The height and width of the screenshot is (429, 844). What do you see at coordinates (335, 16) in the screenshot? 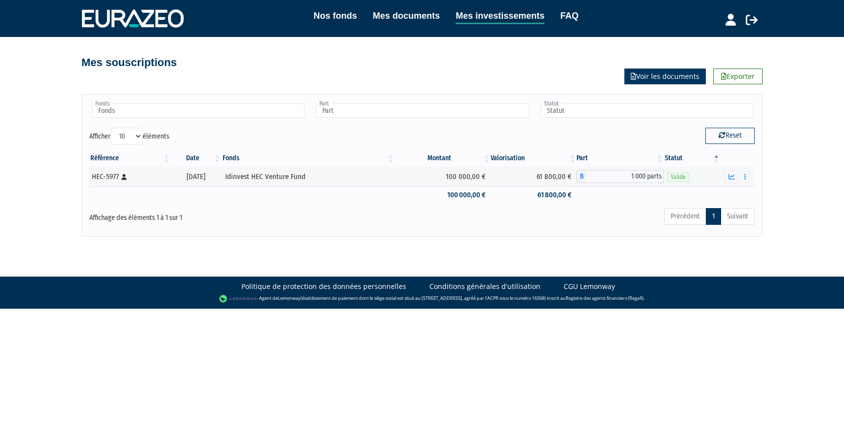
I see `a: Nos fonds` at bounding box center [335, 16].